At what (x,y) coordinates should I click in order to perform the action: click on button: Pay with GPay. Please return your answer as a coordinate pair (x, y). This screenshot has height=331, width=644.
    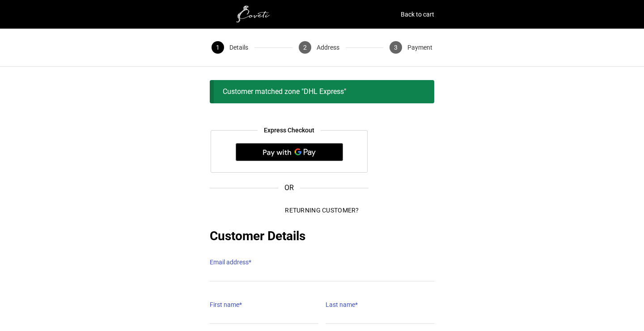
    Looking at the image, I should click on (289, 152).